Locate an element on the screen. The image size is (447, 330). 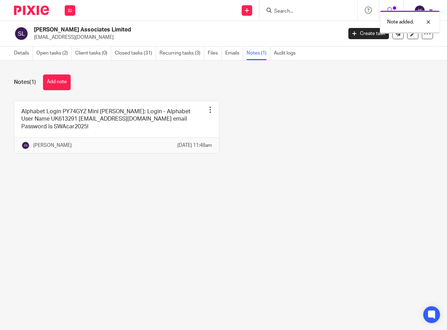
a: Client tasks (0) is located at coordinates (93, 53).